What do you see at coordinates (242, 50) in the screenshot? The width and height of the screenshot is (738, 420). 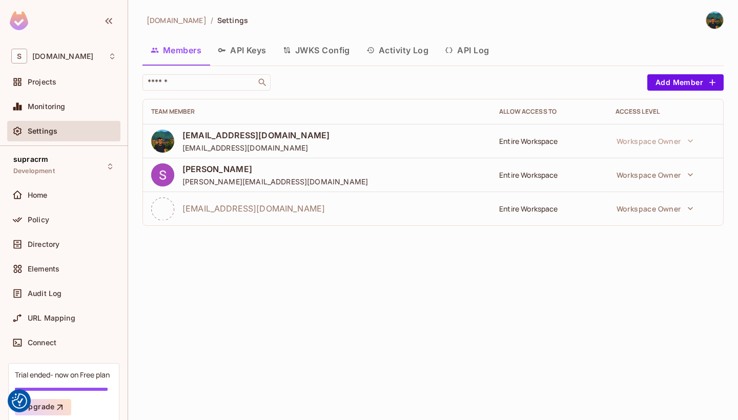 I see `button: API Keys` at bounding box center [242, 50].